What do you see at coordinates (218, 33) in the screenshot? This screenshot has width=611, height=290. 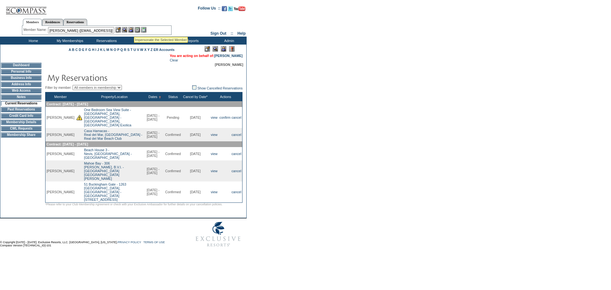 I see `a: Sign Out` at bounding box center [218, 33].